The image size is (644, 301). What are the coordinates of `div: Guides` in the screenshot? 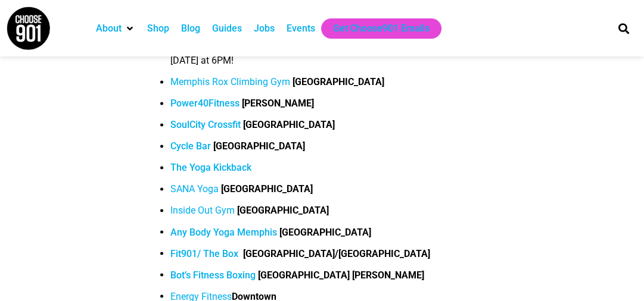 It's located at (227, 29).